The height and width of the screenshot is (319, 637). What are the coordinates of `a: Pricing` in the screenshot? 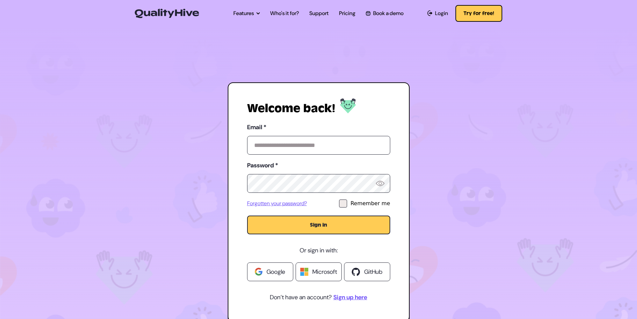 It's located at (347, 13).